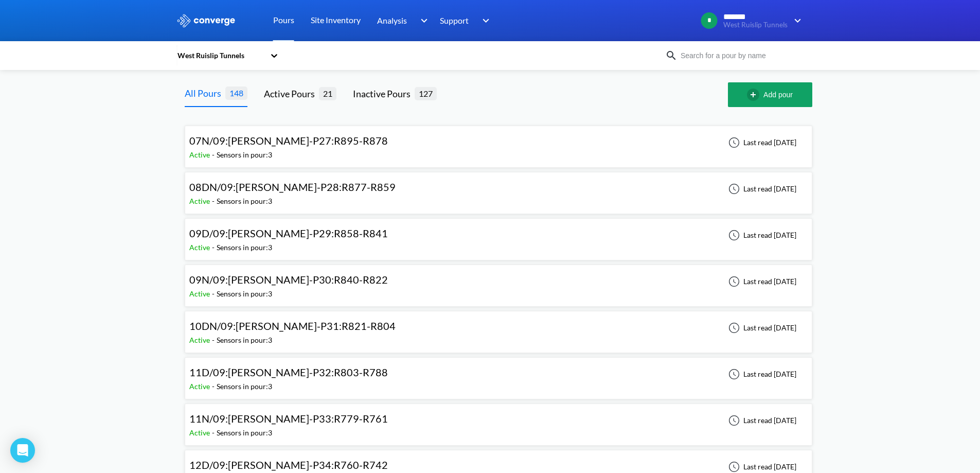 This screenshot has height=473, width=980. What do you see at coordinates (671, 56) in the screenshot?
I see `img: icon-search.svg` at bounding box center [671, 56].